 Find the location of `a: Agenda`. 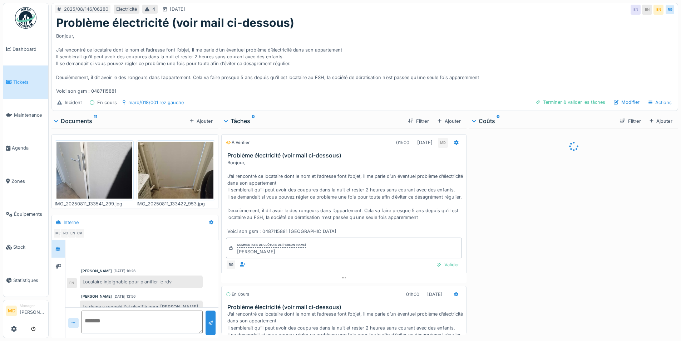

a: Agenda is located at coordinates (26, 148).